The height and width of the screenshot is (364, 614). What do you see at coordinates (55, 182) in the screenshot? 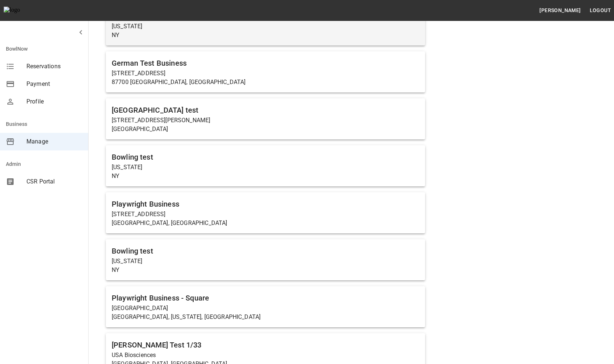
I see `span: CSR Portal` at bounding box center [55, 182].